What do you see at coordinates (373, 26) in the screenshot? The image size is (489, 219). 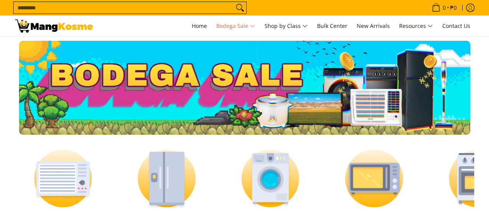 I see `span: New Arrivals` at bounding box center [373, 26].